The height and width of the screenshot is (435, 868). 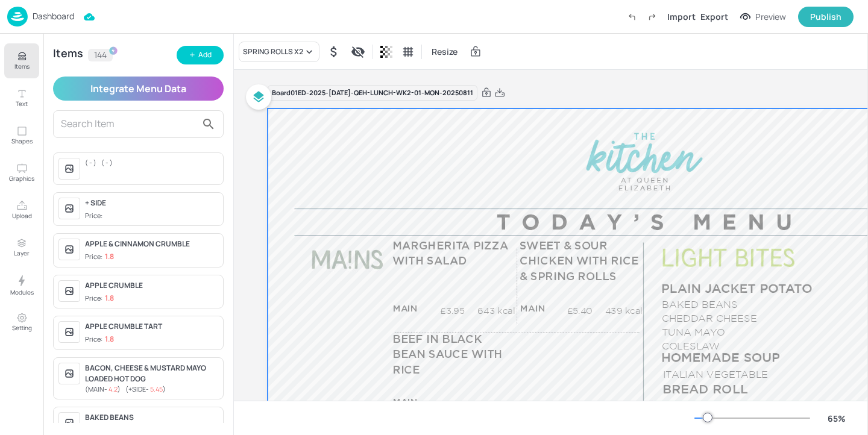 I want to click on button: Integrate Menu Data, so click(x=138, y=88).